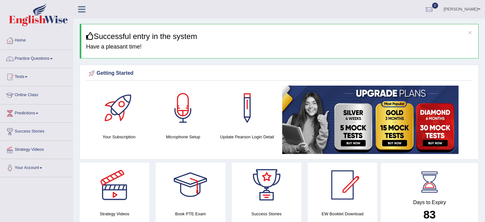 The width and height of the screenshot is (485, 222). Describe the element at coordinates (37, 58) in the screenshot. I see `a: Practice Questions` at that location.